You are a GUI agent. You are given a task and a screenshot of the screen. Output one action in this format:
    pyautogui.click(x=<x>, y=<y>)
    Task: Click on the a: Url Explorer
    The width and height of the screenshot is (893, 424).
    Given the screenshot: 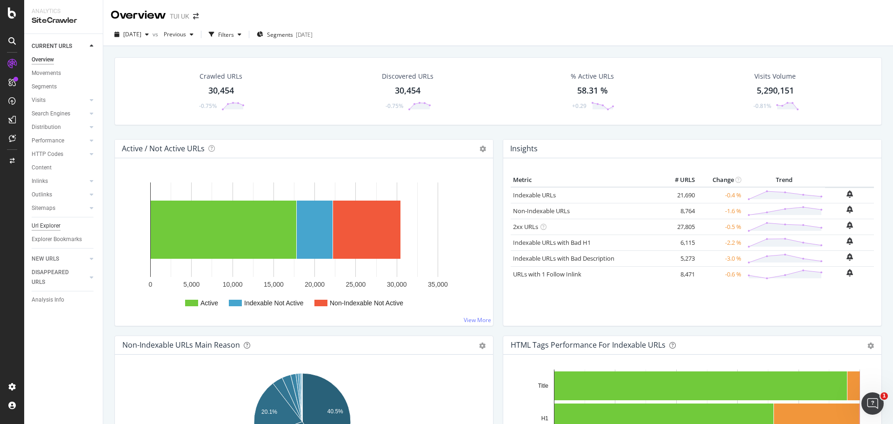 What is the action you would take?
    pyautogui.click(x=64, y=226)
    